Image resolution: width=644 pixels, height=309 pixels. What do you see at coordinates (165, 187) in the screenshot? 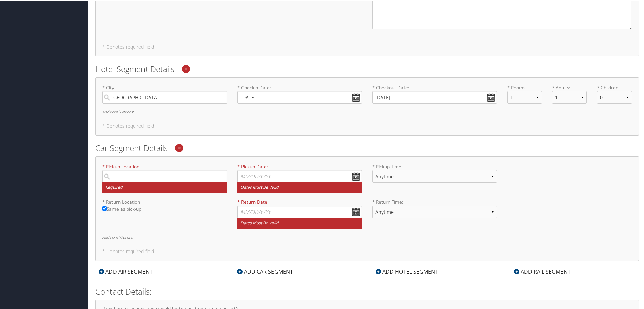
I see `small: Required` at bounding box center [165, 187].